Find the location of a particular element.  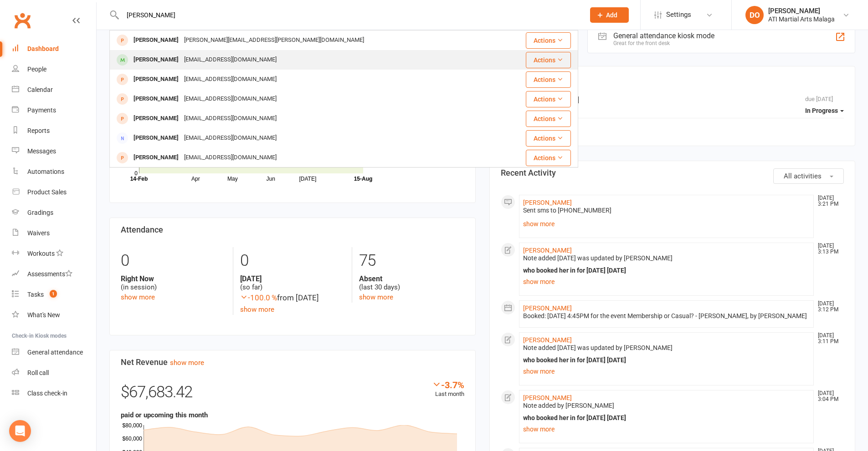

div: 75 is located at coordinates (412, 261).